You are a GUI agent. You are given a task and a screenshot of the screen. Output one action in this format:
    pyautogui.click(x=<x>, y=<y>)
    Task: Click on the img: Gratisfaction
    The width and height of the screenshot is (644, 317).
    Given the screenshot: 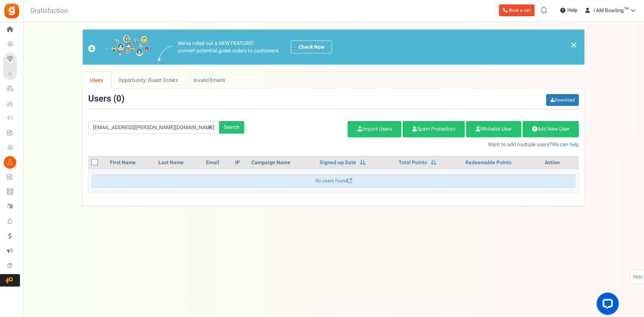 What is the action you would take?
    pyautogui.click(x=12, y=11)
    